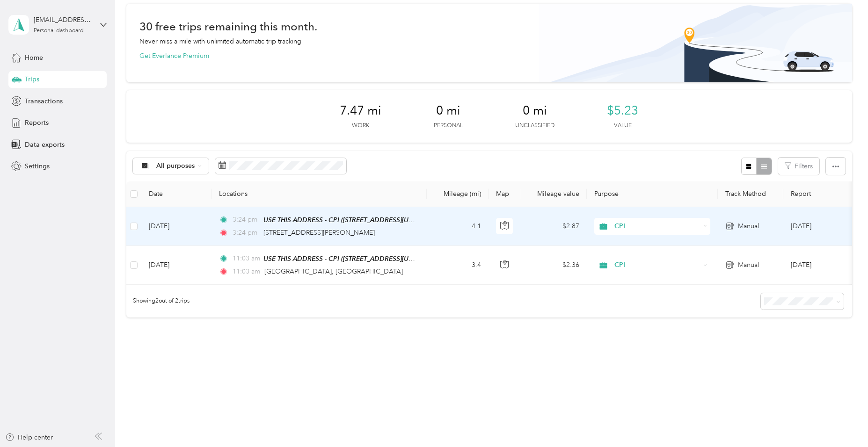  I want to click on span: 7.47 mi, so click(361, 111).